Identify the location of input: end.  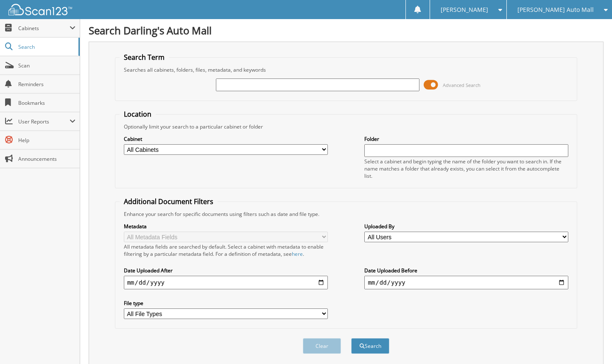
(466, 282).